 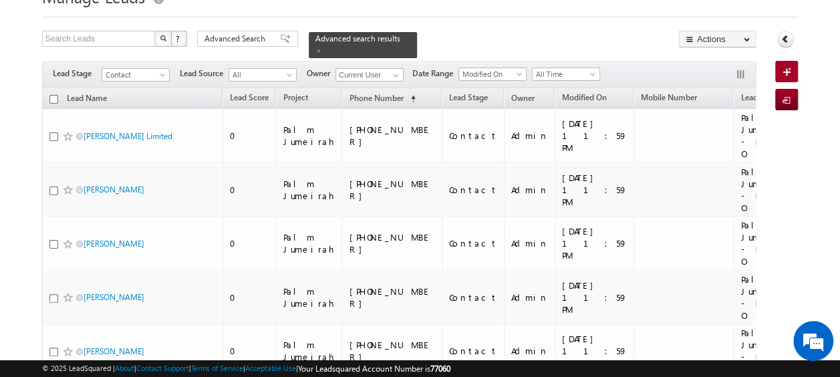 What do you see at coordinates (374, 368) in the screenshot?
I see `span: Your Leadsquared Account Number is` at bounding box center [374, 368].